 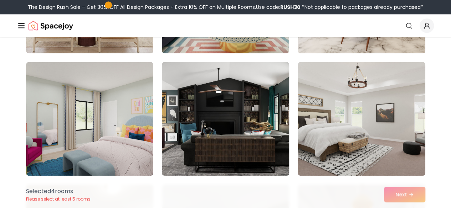 I want to click on div: The Design Rush Sale – Get 30% OFF All Design Packages + Extra 10% OFF on Multiple Rooms., so click(x=225, y=7).